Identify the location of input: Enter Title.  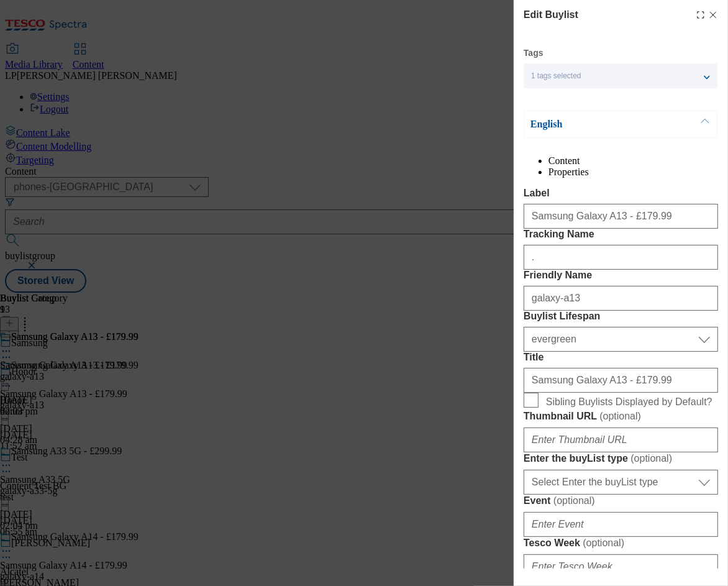
(621, 380).